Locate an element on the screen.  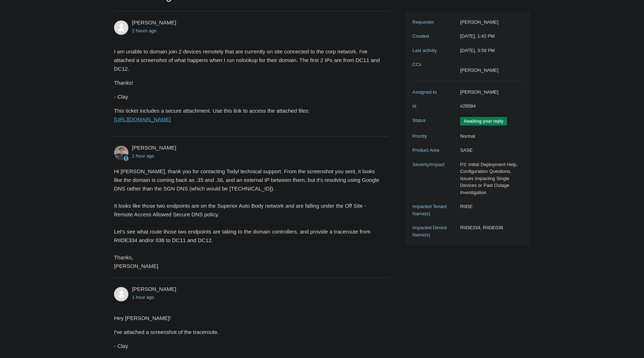
span: Matt Robinson is located at coordinates (154, 148).